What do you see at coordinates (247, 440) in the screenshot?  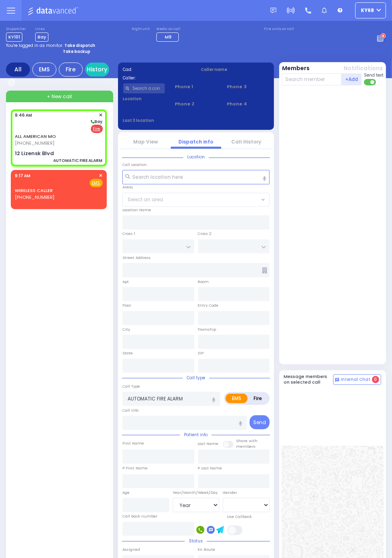 I see `small: Share with` at bounding box center [247, 440].